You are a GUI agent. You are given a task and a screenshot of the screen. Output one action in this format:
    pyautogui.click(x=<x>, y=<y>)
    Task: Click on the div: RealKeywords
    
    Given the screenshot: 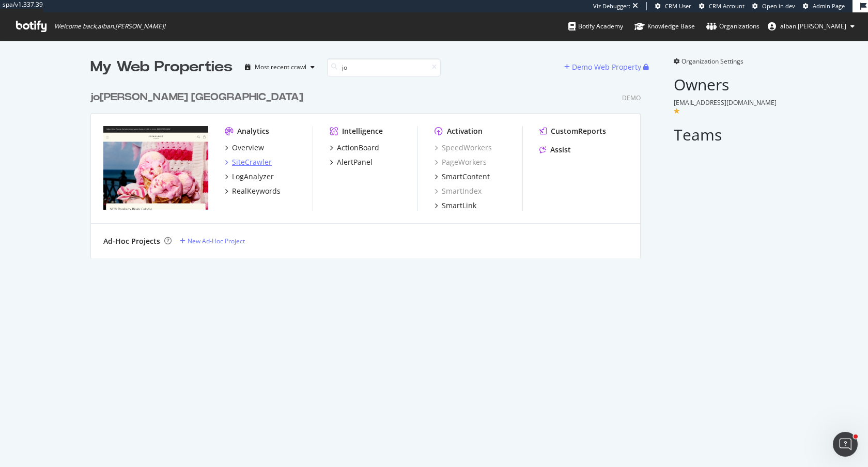 What is the action you would take?
    pyautogui.click(x=256, y=191)
    